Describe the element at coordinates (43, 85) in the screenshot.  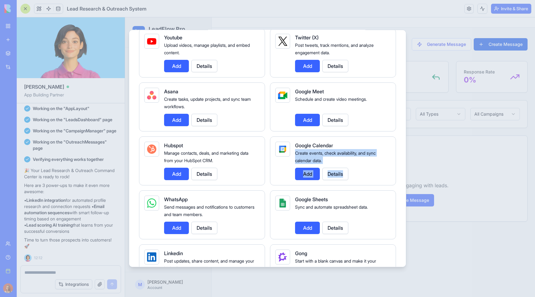
I see `span: Track message performance` at that location.